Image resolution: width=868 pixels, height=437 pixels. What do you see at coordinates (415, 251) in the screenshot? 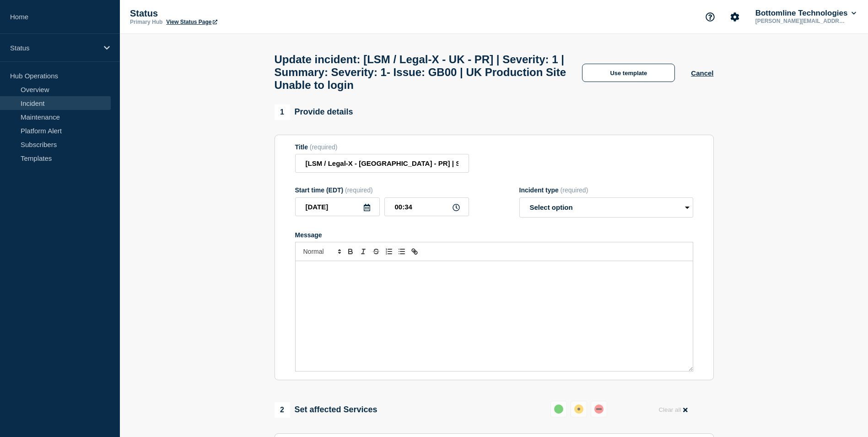
I see `button: Toggle link` at bounding box center [415, 251].